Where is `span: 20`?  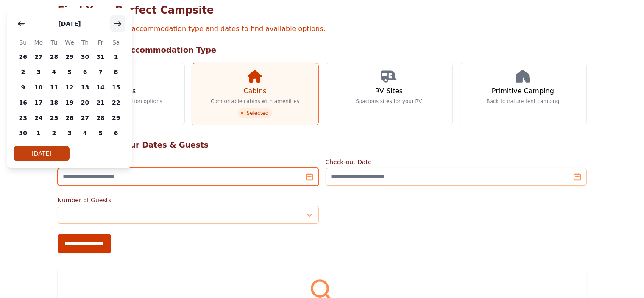 span: 20 is located at coordinates (84, 103).